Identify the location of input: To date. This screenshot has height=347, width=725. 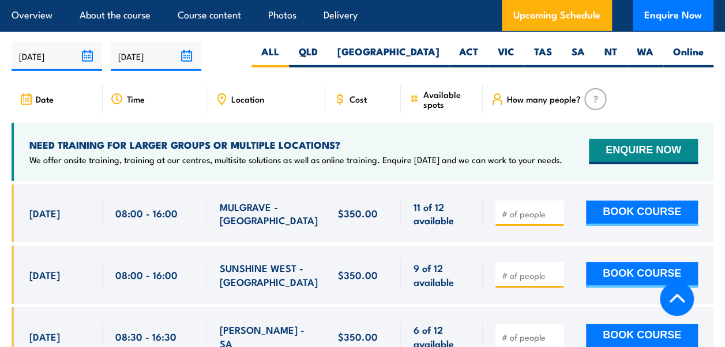
(156, 56).